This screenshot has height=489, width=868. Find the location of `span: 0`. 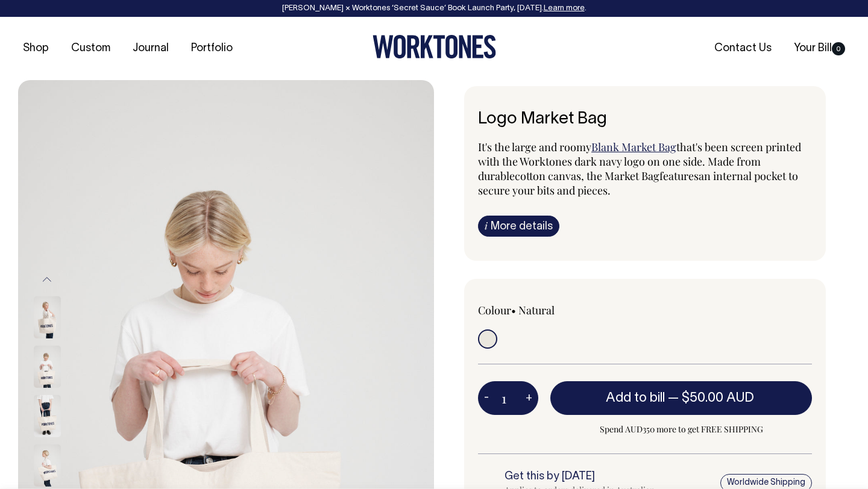

span: 0 is located at coordinates (839, 49).